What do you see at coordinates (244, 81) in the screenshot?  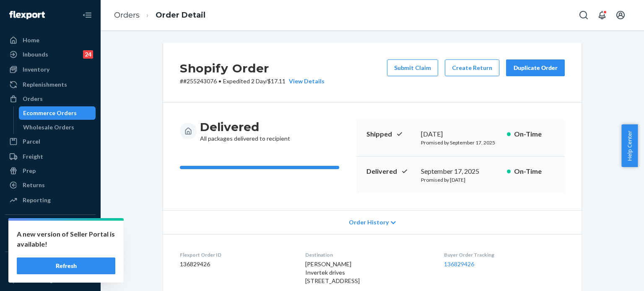 I see `span: Expedited 2 Day` at bounding box center [244, 81].